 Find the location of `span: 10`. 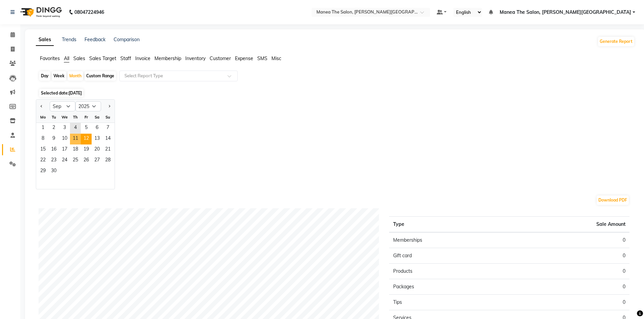

span: 10 is located at coordinates (65, 139).